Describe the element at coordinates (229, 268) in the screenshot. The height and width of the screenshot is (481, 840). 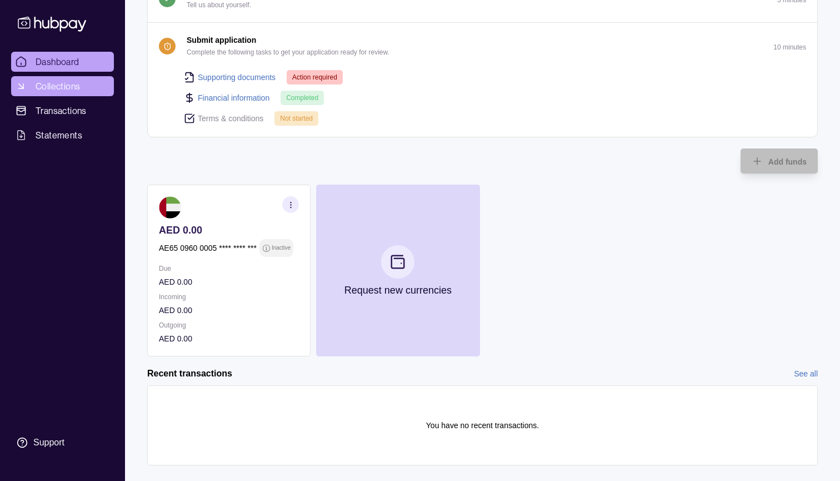
I see `p: Due` at that location.